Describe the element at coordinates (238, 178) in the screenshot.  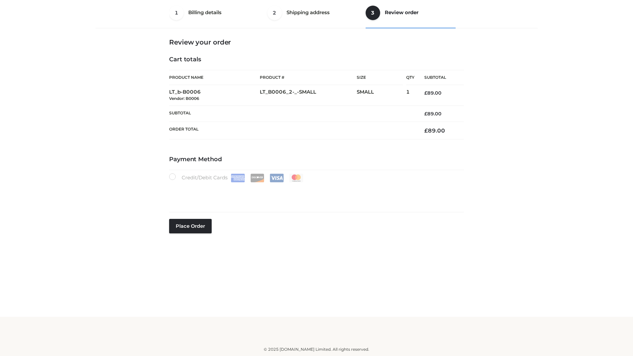
I see `img: Amex` at that location.